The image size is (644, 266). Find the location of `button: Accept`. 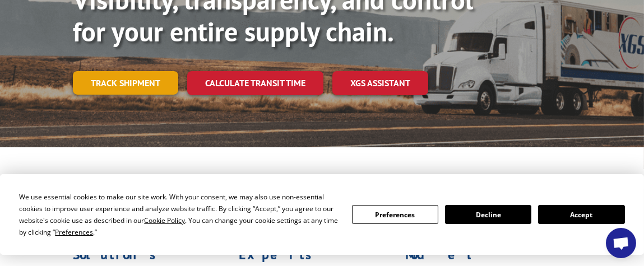

button: Accept is located at coordinates (582, 215).